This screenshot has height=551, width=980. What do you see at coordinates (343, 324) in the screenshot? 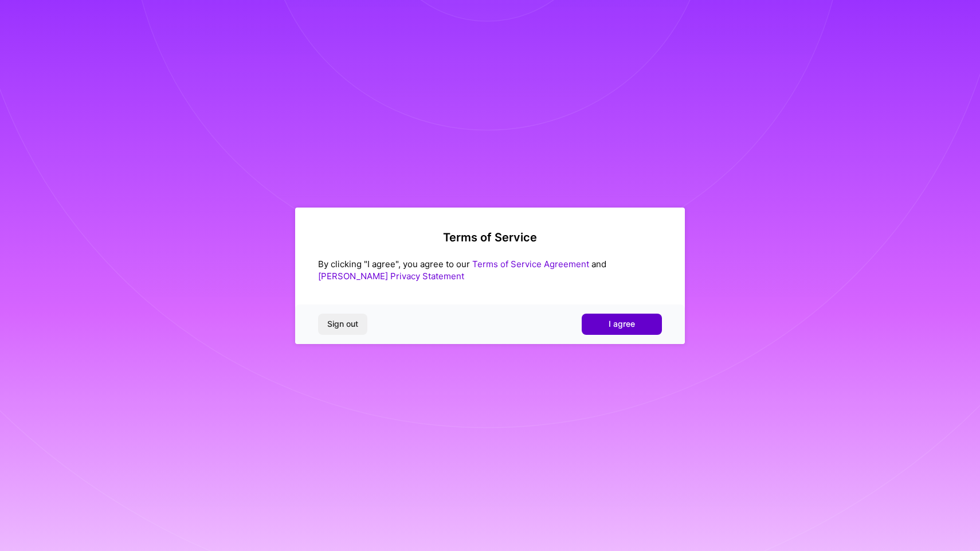
I see `button: Sign out` at bounding box center [343, 324].